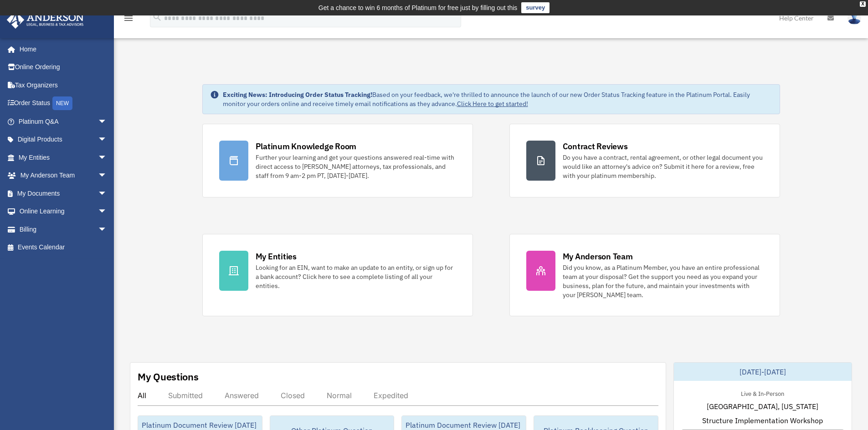 The height and width of the screenshot is (430, 868). Describe the element at coordinates (157, 18) in the screenshot. I see `i: search` at that location.